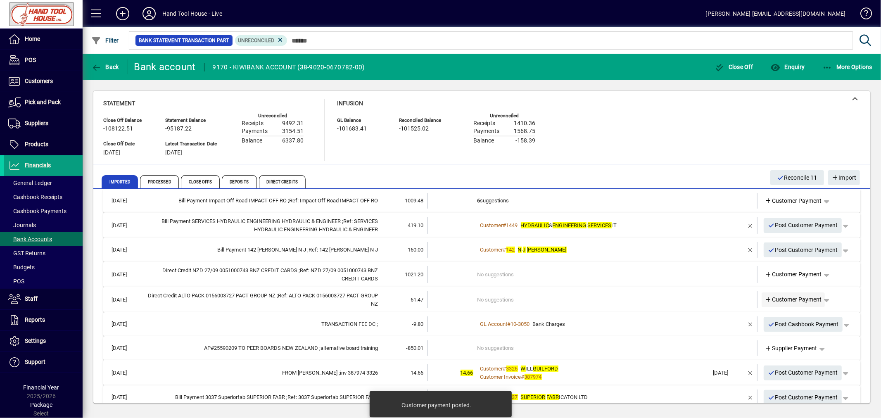 The height and width of the screenshot is (418, 881). Describe the element at coordinates (192, 14) in the screenshot. I see `div: Hand Tool House - Live` at that location.